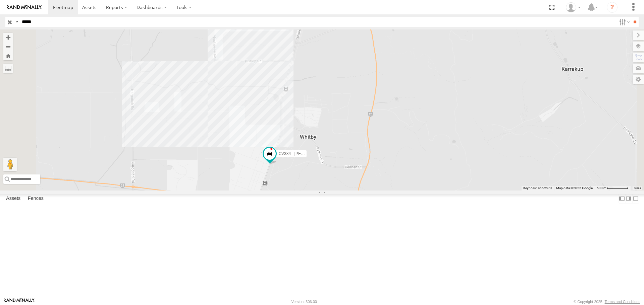 Image resolution: width=644 pixels, height=305 pixels. I want to click on label: Dock Summary Table to the Right, so click(628, 199).